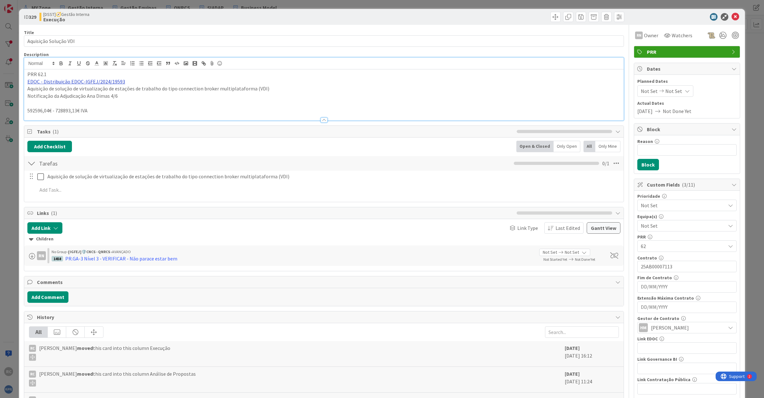 This screenshot has height=398, width=764. What do you see at coordinates (109, 163) in the screenshot?
I see `input: Add Checklist...` at bounding box center [109, 163].